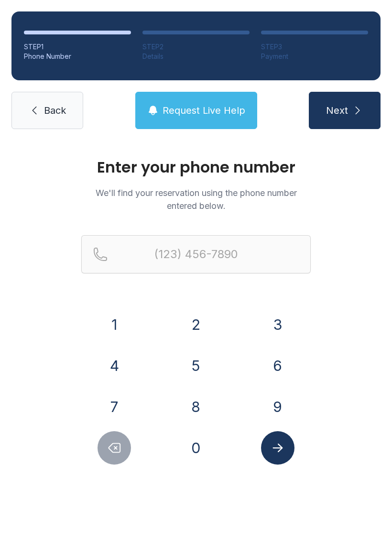 The width and height of the screenshot is (392, 543). What do you see at coordinates (315, 47) in the screenshot?
I see `div: STEP 3` at bounding box center [315, 47].